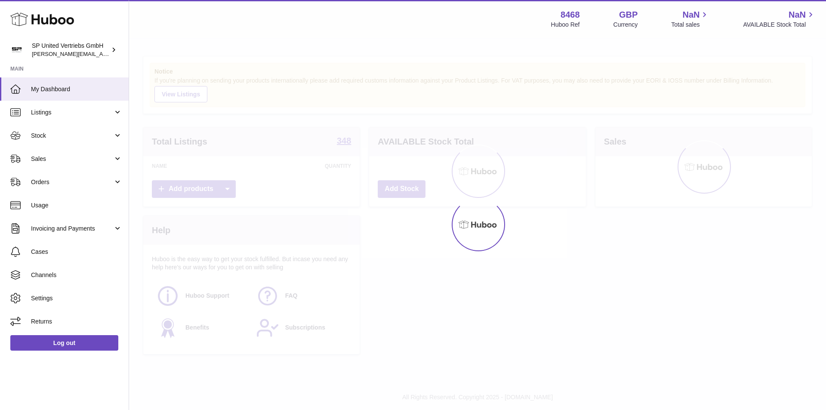  Describe the element at coordinates (72, 228) in the screenshot. I see `span: Invoicing and Payments` at that location.